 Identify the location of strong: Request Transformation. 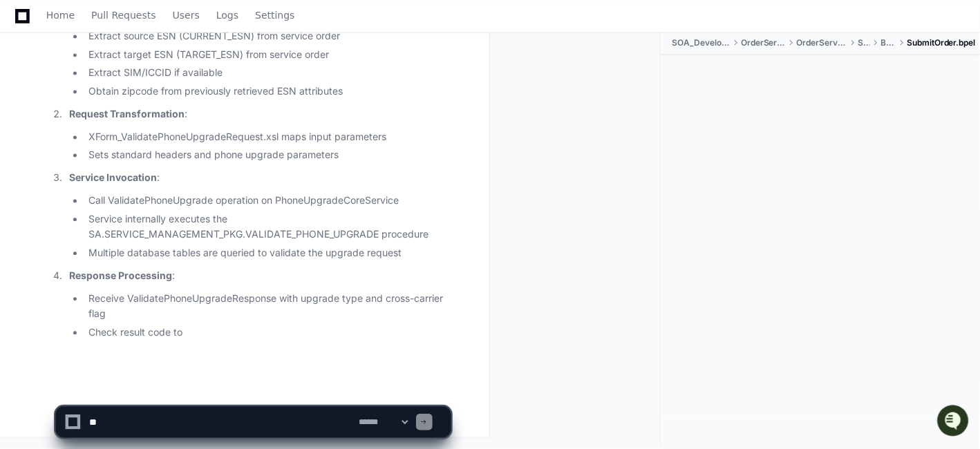
(126, 113).